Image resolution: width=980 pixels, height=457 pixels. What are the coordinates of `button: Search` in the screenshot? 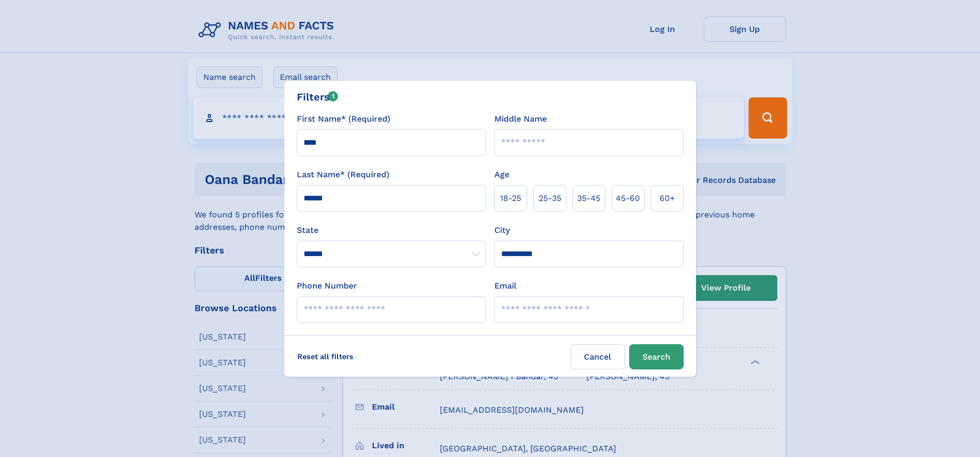 It's located at (657, 356).